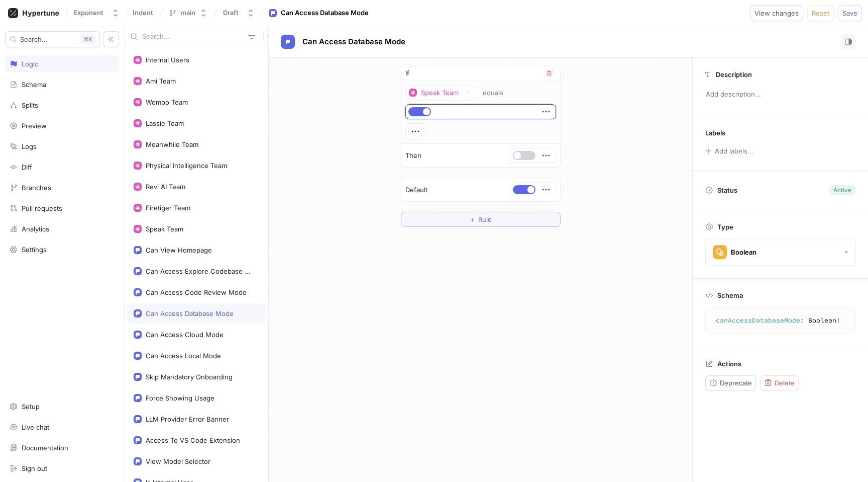 The width and height of the screenshot is (868, 482). I want to click on span: Delete, so click(784, 383).